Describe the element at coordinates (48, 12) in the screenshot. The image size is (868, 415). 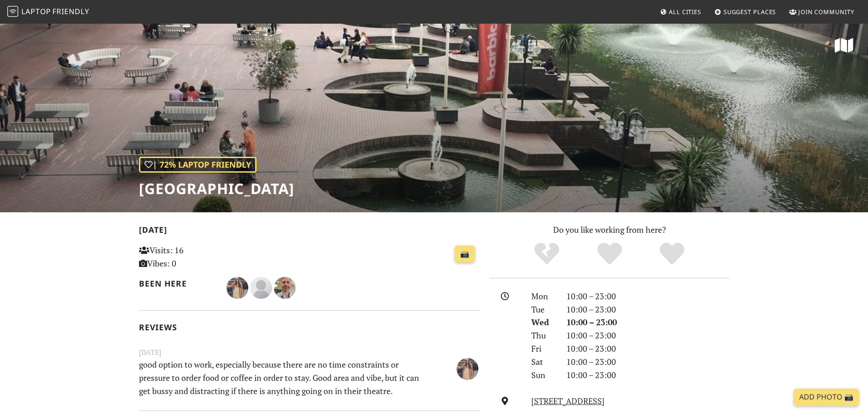
I see `a: LaptopFriendly LaptopFriendly` at that location.